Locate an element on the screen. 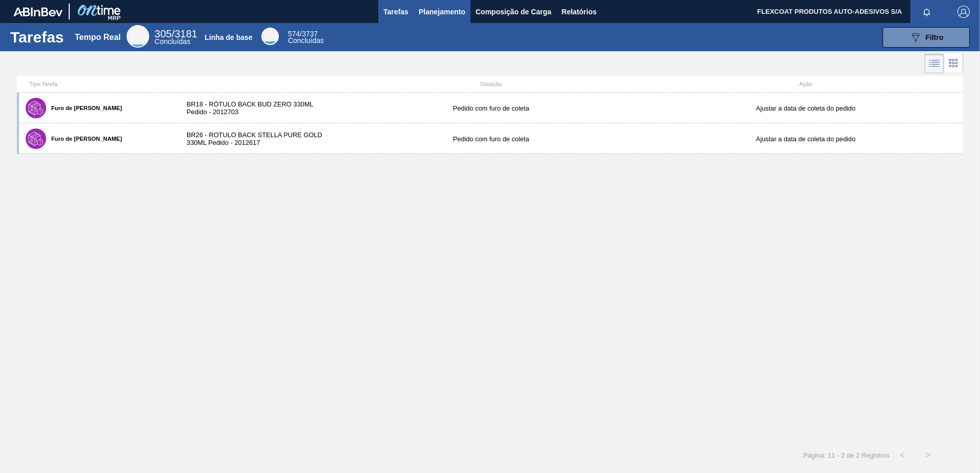 This screenshot has width=980, height=473. font: 3737 is located at coordinates (310, 34).